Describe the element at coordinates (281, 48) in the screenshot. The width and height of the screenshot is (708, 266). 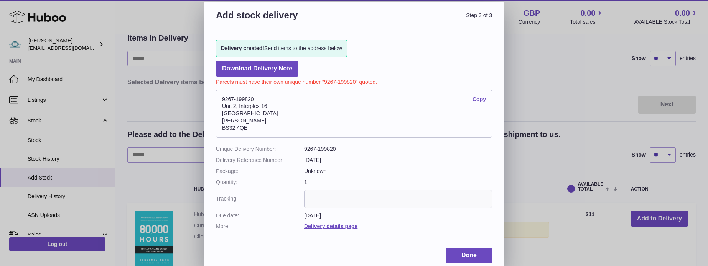
I see `span: Send items to the address below` at that location.